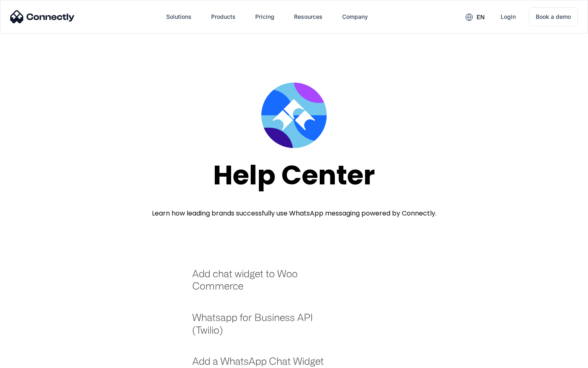 Image resolution: width=588 pixels, height=368 pixels. I want to click on a: Pricing, so click(265, 17).